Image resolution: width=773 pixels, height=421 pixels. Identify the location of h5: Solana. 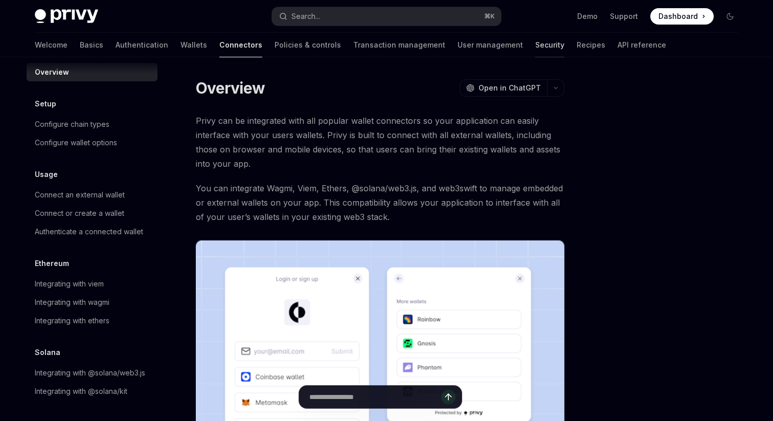
(48, 352).